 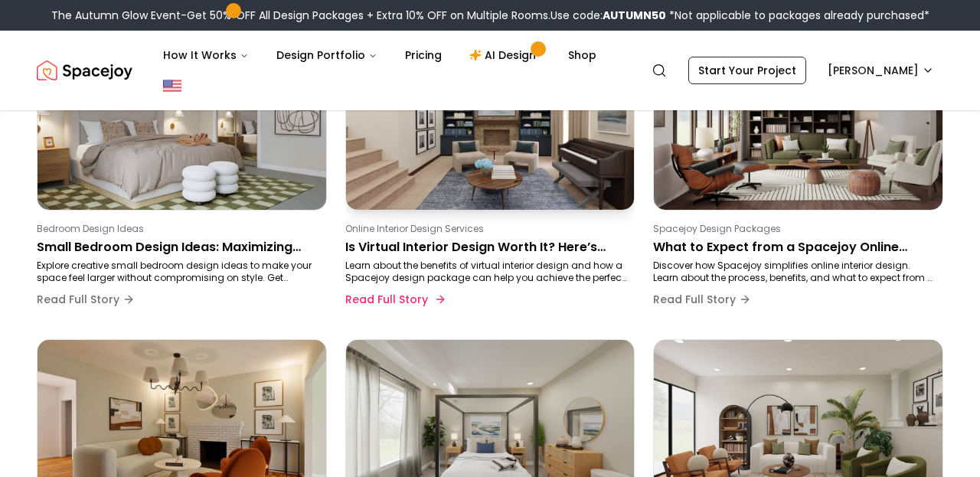 I want to click on img: Small Bedroom Design Ideas: Maximizing Space with Style, so click(x=182, y=123).